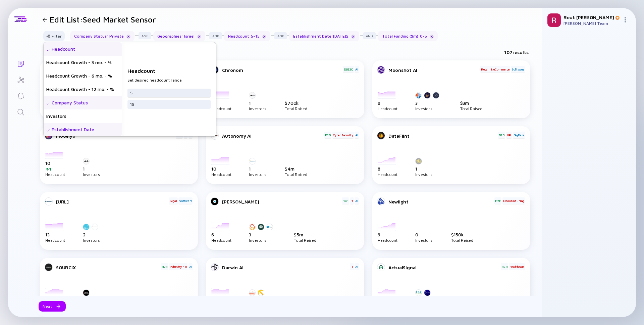 This screenshot has height=325, width=644. I want to click on div: Headcount : 5 - 15, so click(247, 36).